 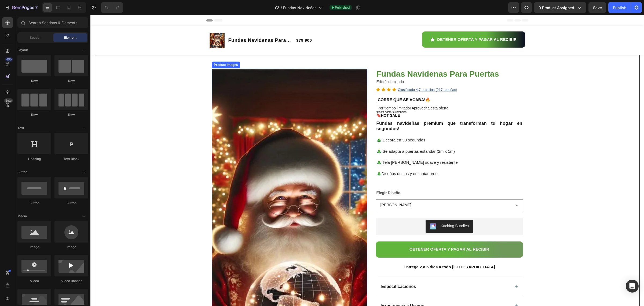 What do you see at coordinates (597, 8) in the screenshot?
I see `span: Save` at bounding box center [597, 8].